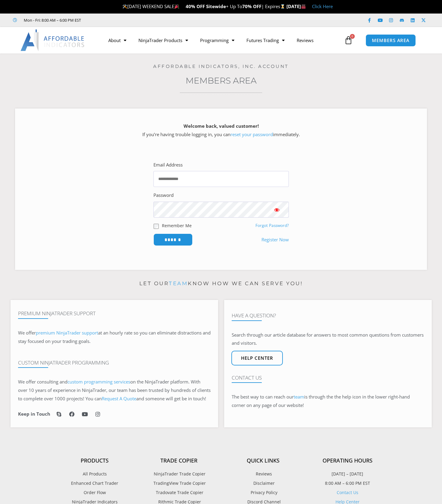 This screenshot has width=442, height=504. Describe the element at coordinates (263, 483) in the screenshot. I see `span: Disclaimer` at that location.